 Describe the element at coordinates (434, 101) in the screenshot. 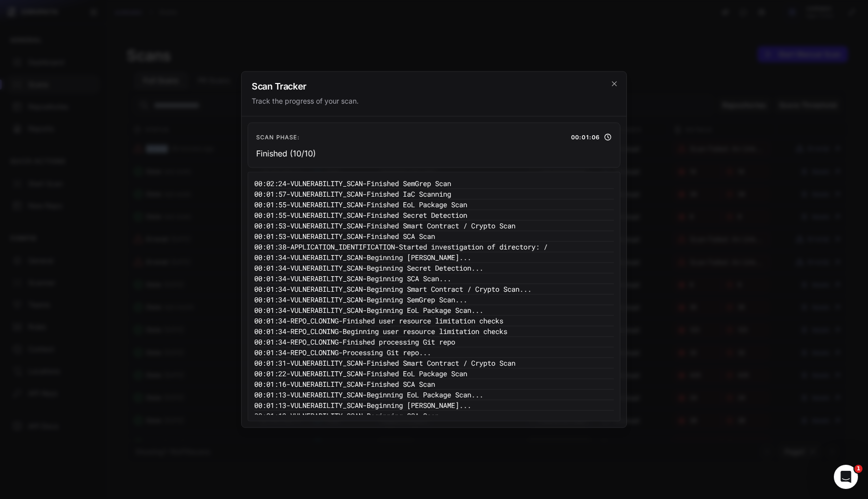

I see `div: Track the progress of your scan.` at that location.